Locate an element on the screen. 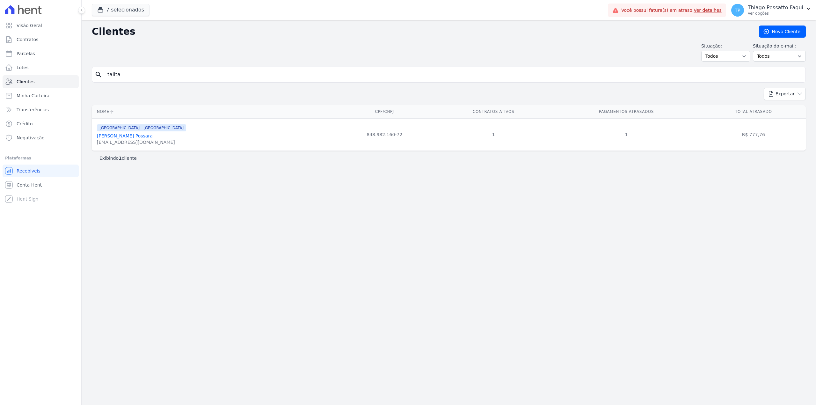  span: TP is located at coordinates (737, 10).